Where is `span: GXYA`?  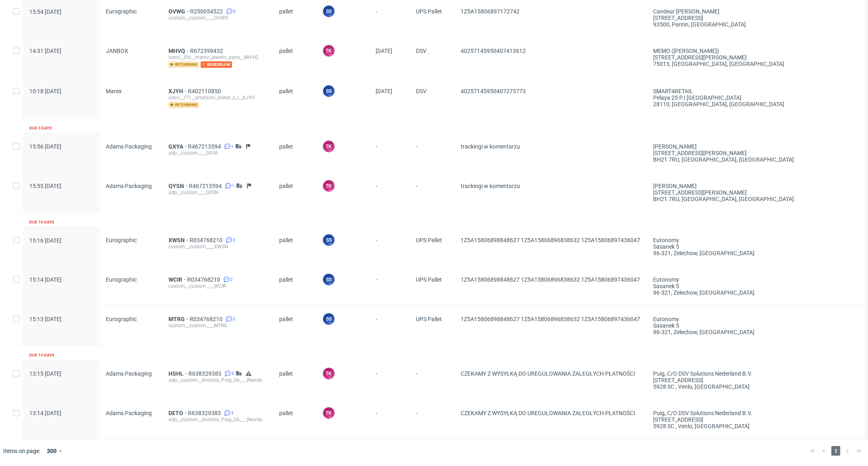
span: GXYA is located at coordinates (178, 147).